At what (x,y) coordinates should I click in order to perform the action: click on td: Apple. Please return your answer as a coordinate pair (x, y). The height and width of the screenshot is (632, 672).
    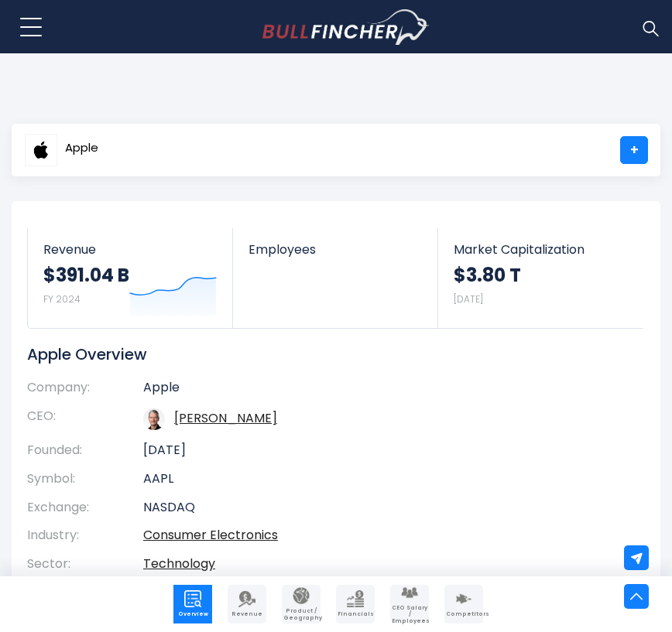
    Looking at the image, I should click on (382, 391).